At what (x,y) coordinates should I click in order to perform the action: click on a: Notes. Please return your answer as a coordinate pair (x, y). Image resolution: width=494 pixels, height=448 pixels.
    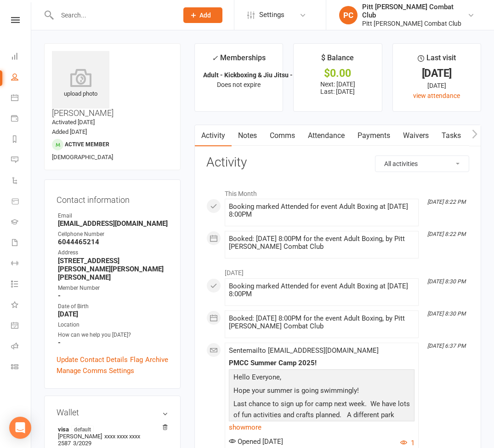
    Looking at the image, I should click on (247, 136).